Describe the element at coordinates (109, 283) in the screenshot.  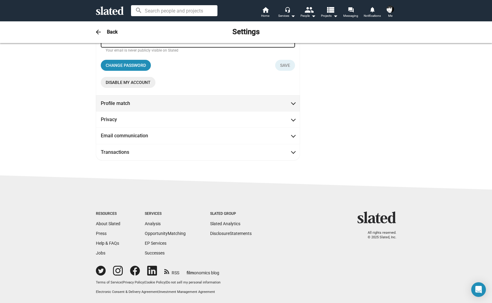
I see `a: Terms of Service` at that location.